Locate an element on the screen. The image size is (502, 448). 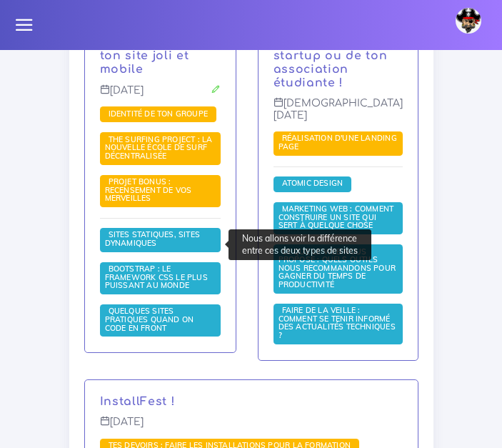
a: Atomic Design is located at coordinates (313, 183).